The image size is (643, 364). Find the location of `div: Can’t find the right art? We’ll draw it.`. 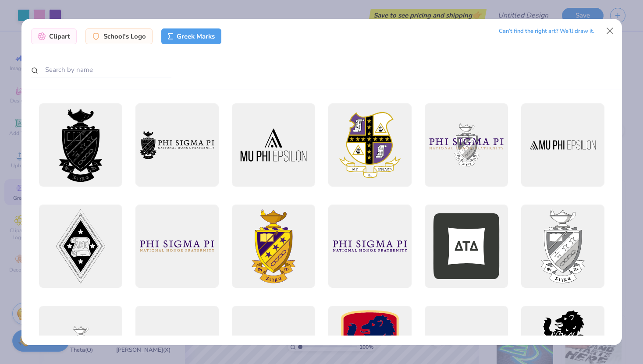

div: Can’t find the right art? We’ll draw it. is located at coordinates (546, 31).